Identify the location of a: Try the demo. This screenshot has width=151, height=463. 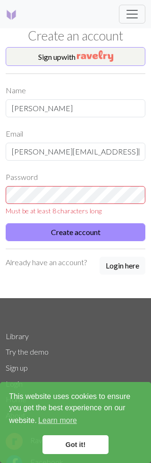
(27, 351).